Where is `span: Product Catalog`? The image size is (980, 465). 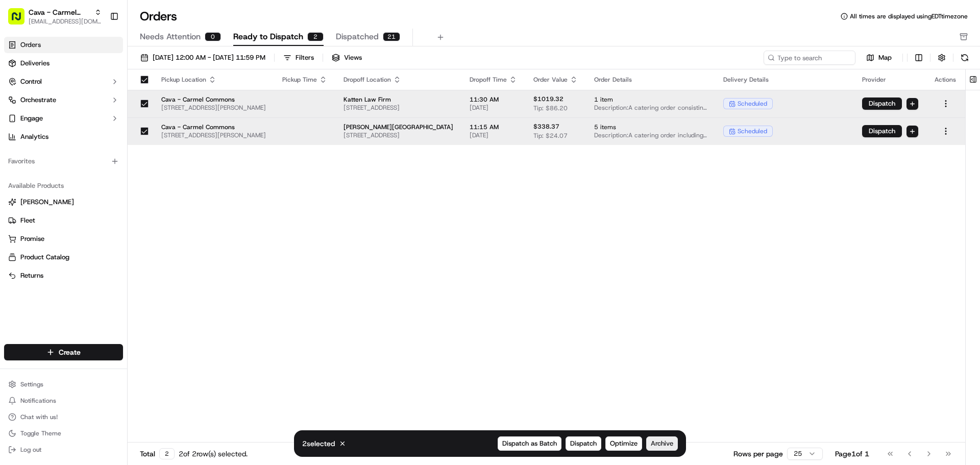
span: Product Catalog is located at coordinates (45, 257).